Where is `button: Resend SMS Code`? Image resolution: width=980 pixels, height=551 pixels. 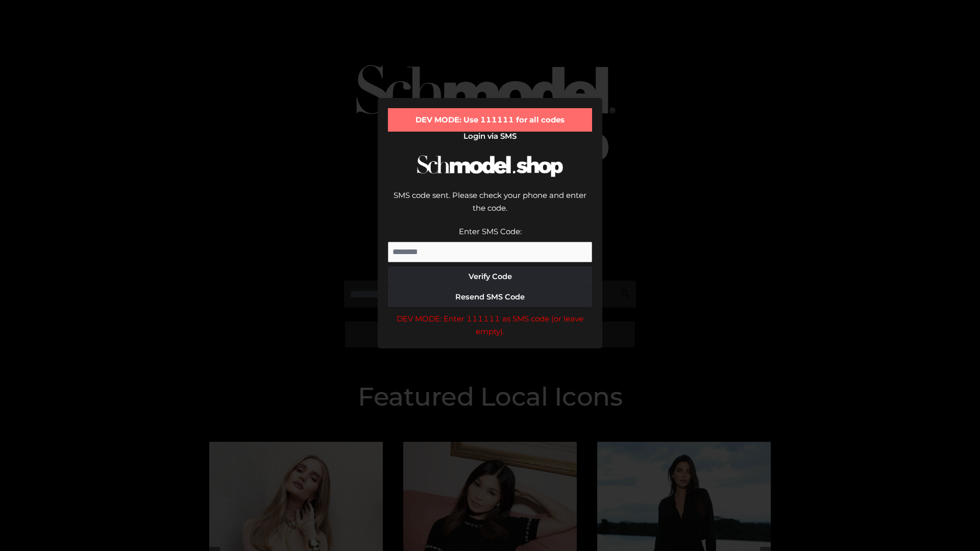 button: Resend SMS Code is located at coordinates (490, 297).